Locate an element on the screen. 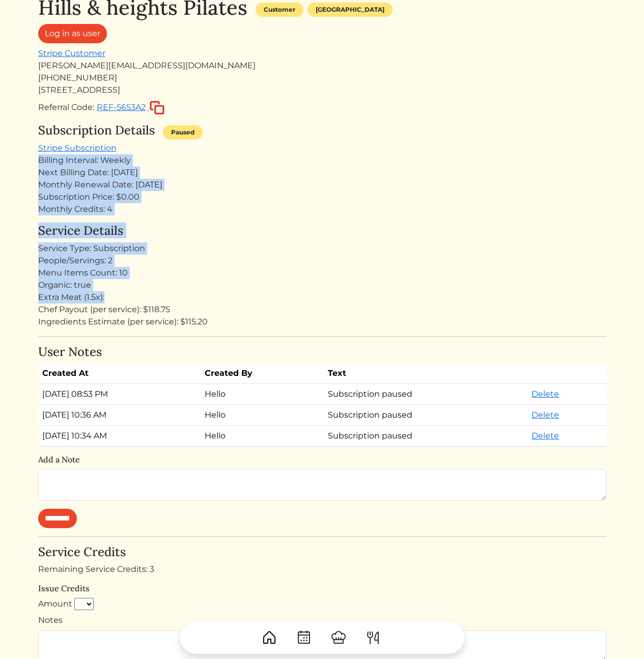 This screenshot has height=659, width=644. th: Created At is located at coordinates (119, 373).